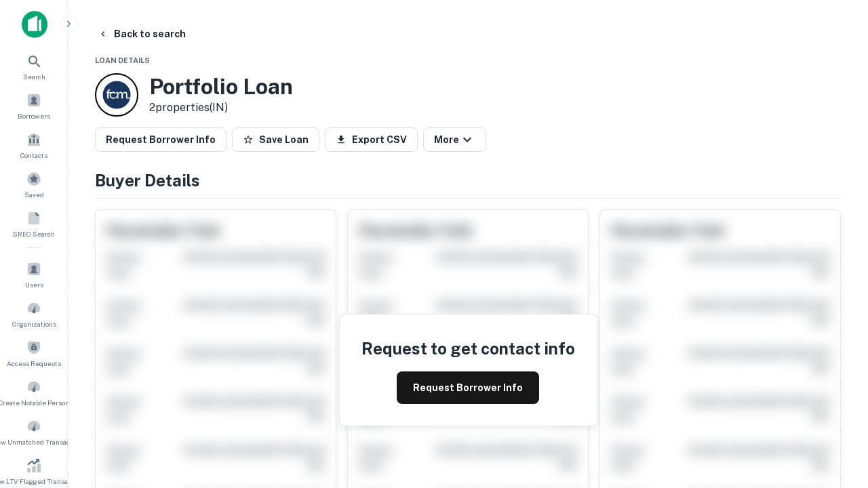  I want to click on a: Organizations, so click(34, 314).